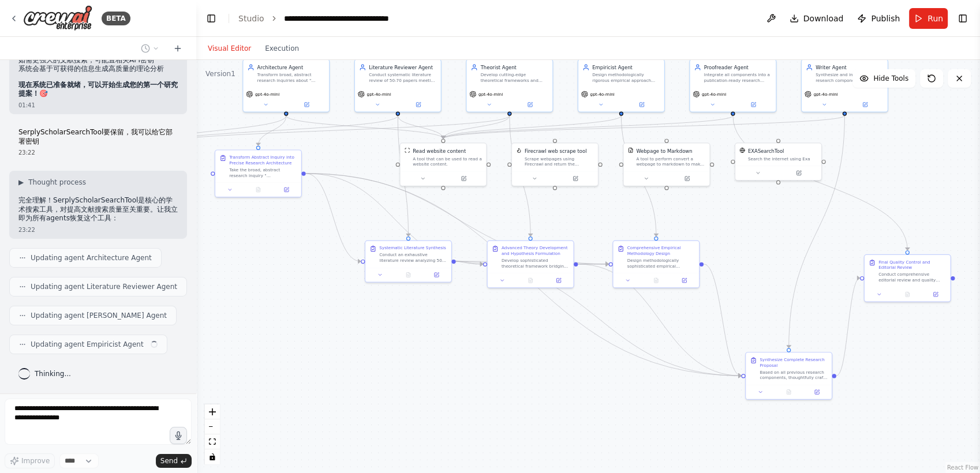  Describe the element at coordinates (173, 461) in the screenshot. I see `button: Send` at that location.